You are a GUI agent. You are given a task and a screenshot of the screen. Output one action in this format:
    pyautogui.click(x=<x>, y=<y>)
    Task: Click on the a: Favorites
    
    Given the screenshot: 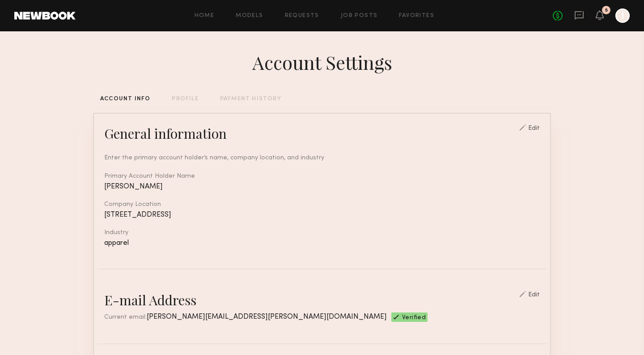 What is the action you would take?
    pyautogui.click(x=416, y=15)
    